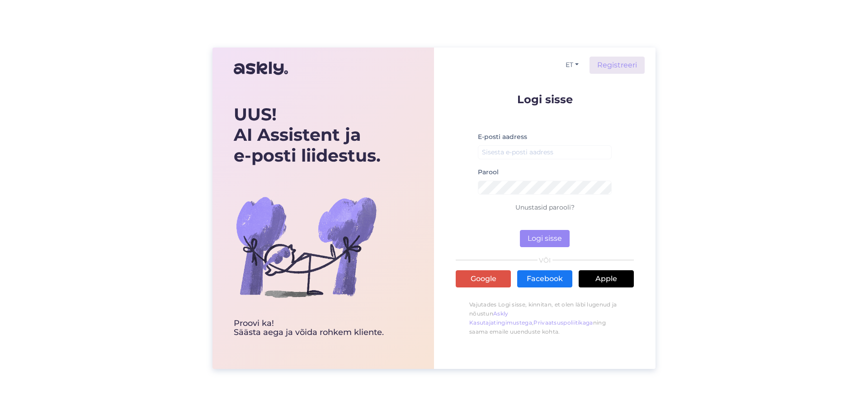 This screenshot has height=416, width=868. Describe the element at coordinates (306, 247) in the screenshot. I see `img: bg-askly` at that location.